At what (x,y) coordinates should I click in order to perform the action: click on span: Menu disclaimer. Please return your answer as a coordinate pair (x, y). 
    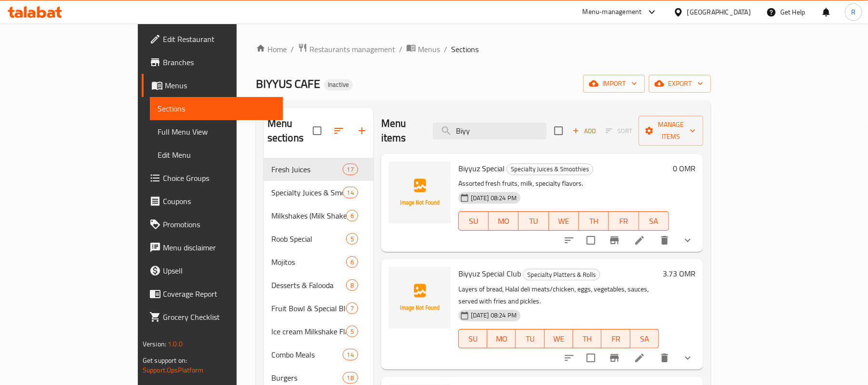
    Looking at the image, I should click on (218, 248).